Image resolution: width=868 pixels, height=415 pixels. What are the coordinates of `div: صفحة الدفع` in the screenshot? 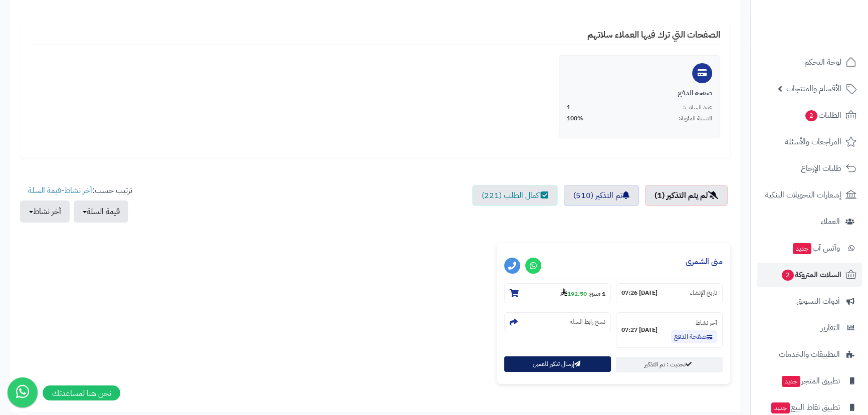 It's located at (640, 93).